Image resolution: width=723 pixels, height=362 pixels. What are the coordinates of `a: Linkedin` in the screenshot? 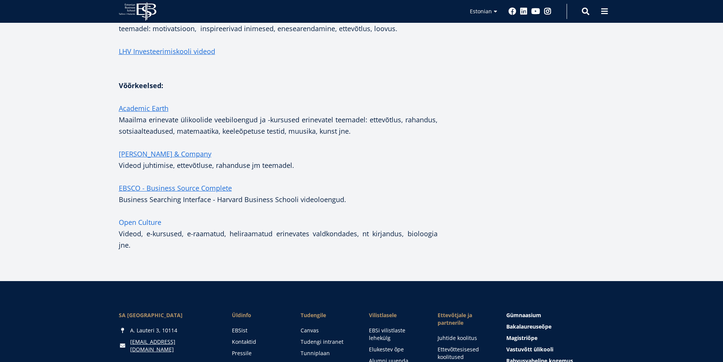 It's located at (524, 11).